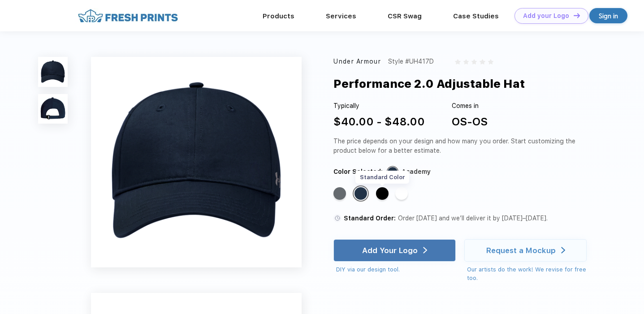  I want to click on div: Performance 2.0 Adjustable Hat, so click(429, 84).